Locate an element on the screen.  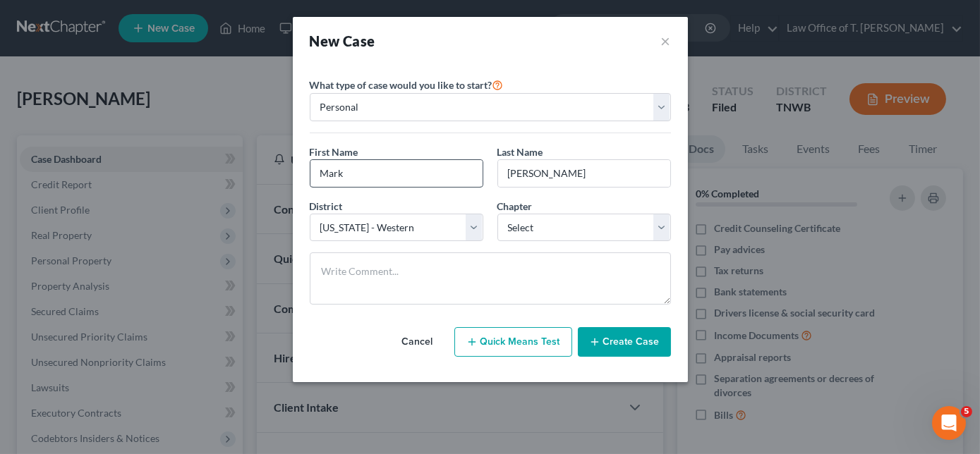
strong: New Case is located at coordinates (343, 41).